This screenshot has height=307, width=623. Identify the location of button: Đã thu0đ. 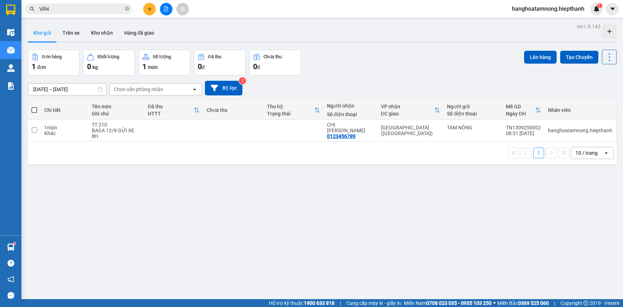
(220, 63).